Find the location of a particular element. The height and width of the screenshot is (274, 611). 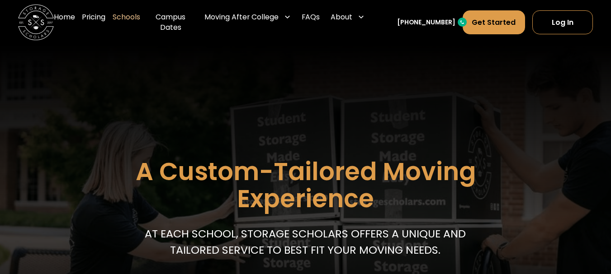

a: Log In is located at coordinates (562, 22).